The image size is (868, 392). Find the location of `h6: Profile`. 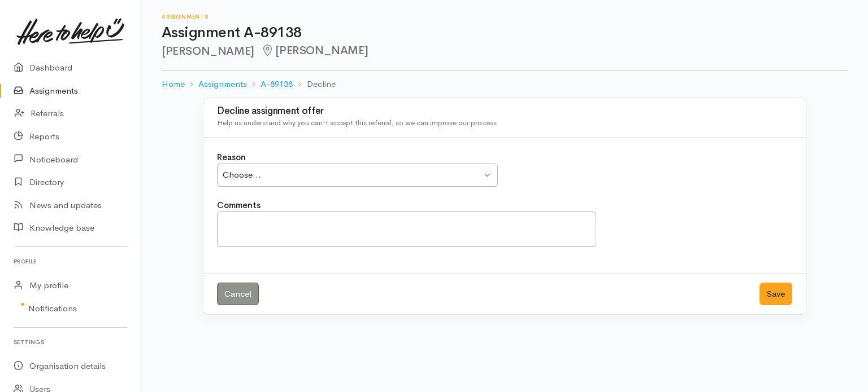

h6: Profile is located at coordinates (70, 262).